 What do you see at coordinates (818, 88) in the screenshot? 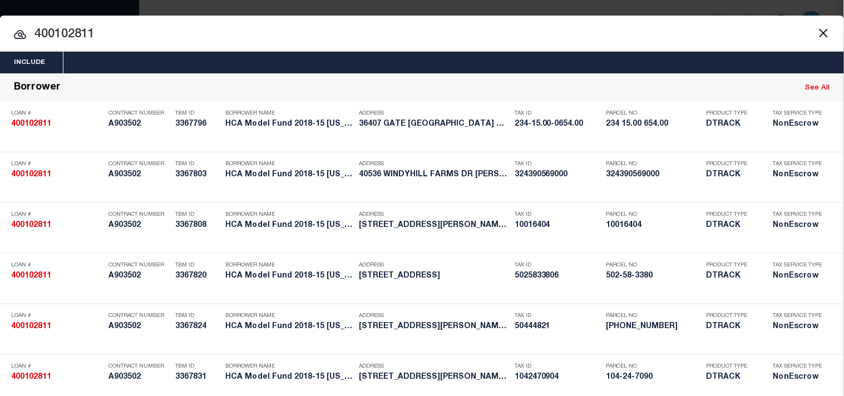
I see `a: See All` at bounding box center [818, 88].